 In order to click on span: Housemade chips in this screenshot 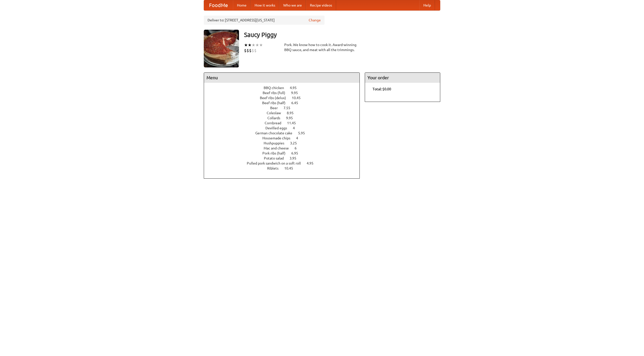, I will do `click(279, 138)`.